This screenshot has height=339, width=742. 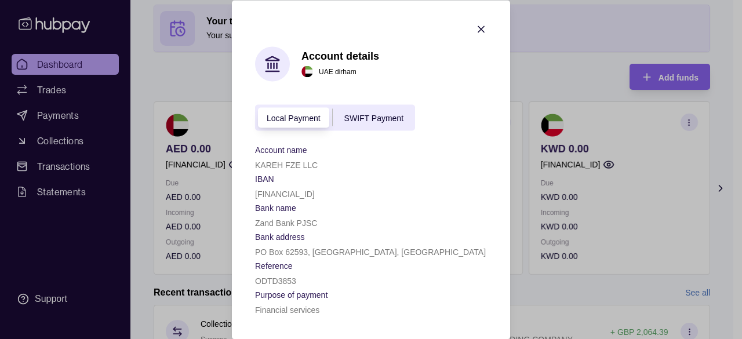 What do you see at coordinates (275, 207) in the screenshot?
I see `p: Bank name` at bounding box center [275, 207].